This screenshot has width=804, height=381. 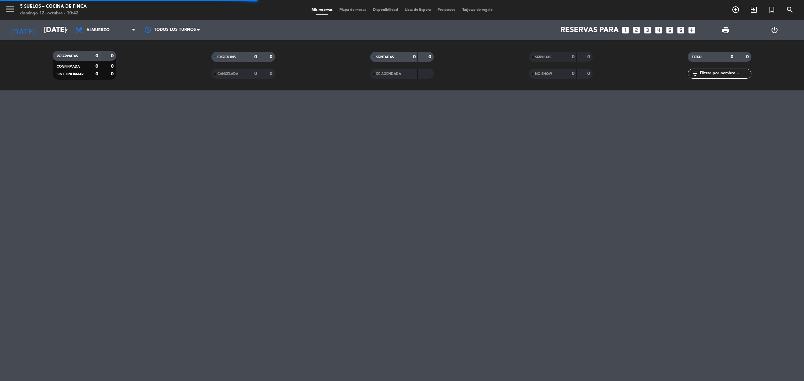 I want to click on i: looks_6, so click(x=681, y=30).